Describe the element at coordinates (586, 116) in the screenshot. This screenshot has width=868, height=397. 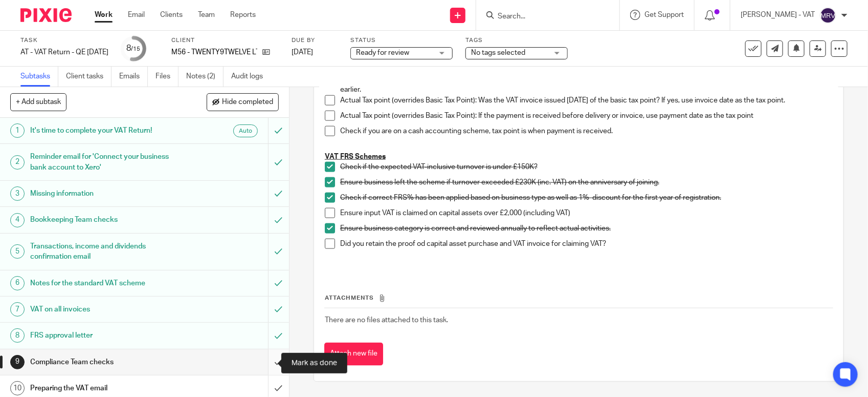
I see `p: Actual Tax point (overrides Basic Tax Point): If the payment is received before delivery or invoi...` at that location.